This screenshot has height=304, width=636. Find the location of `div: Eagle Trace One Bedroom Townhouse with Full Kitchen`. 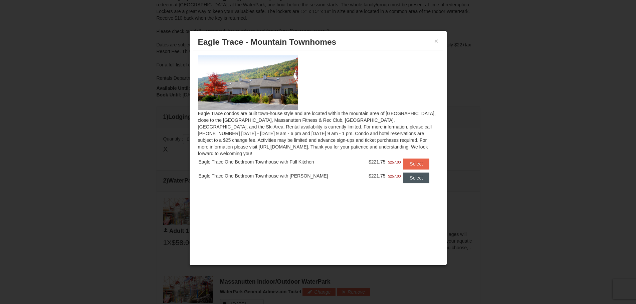

div: Eagle Trace One Bedroom Townhouse with Full Kitchen is located at coordinates (279, 162).